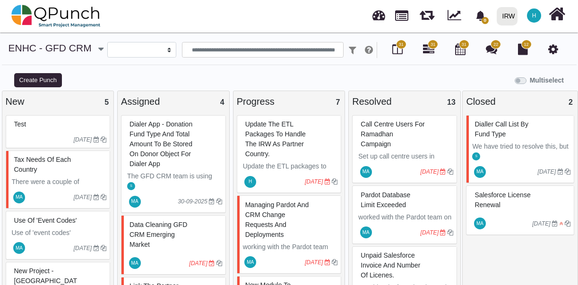  Describe the element at coordinates (222, 102) in the screenshot. I see `span: 4` at that location.